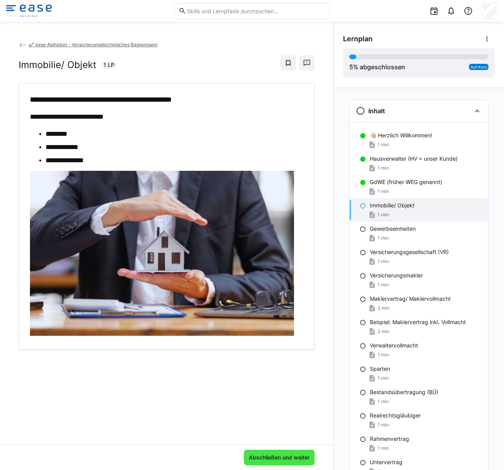  I want to click on p: Immobilie/ Objekt, so click(392, 205).